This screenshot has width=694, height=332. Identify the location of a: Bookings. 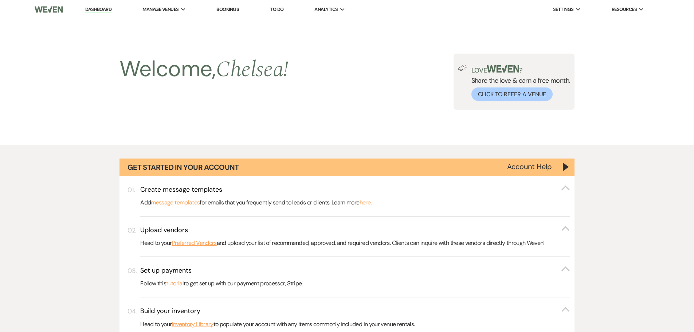
(228, 9).